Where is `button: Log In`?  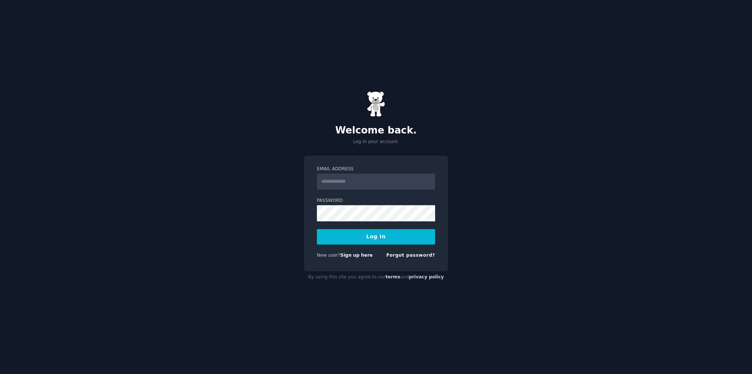
button: Log In is located at coordinates (376, 237).